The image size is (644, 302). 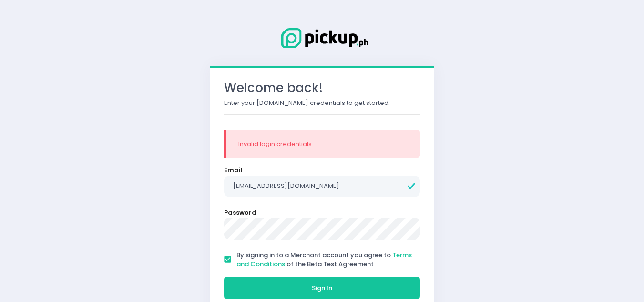 What do you see at coordinates (233, 170) in the screenshot?
I see `label: Email` at bounding box center [233, 170].